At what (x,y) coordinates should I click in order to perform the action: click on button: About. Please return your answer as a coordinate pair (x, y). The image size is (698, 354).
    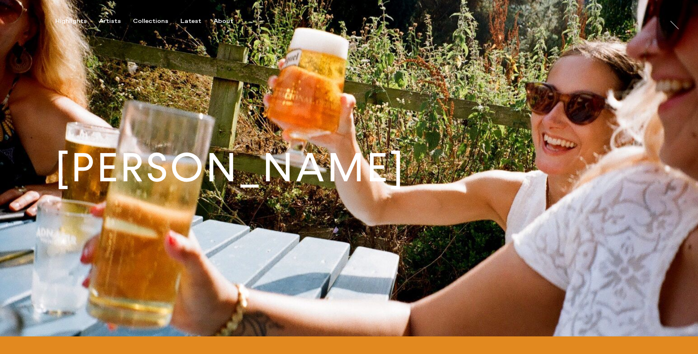
    Looking at the image, I should click on (230, 21).